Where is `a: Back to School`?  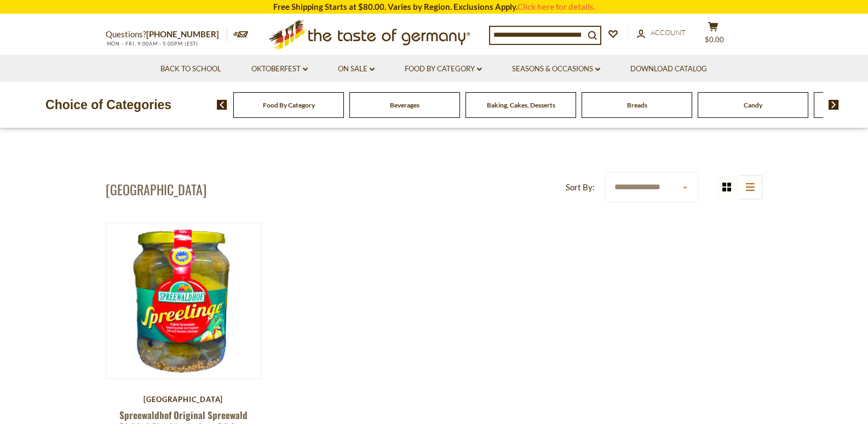
a: Back to School is located at coordinates (191, 69).